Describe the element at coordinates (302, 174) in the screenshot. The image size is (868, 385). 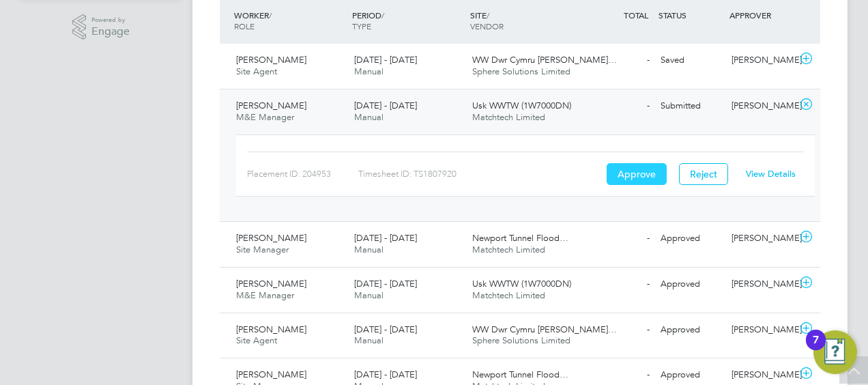
I see `div: Placement ID: 204953` at that location.